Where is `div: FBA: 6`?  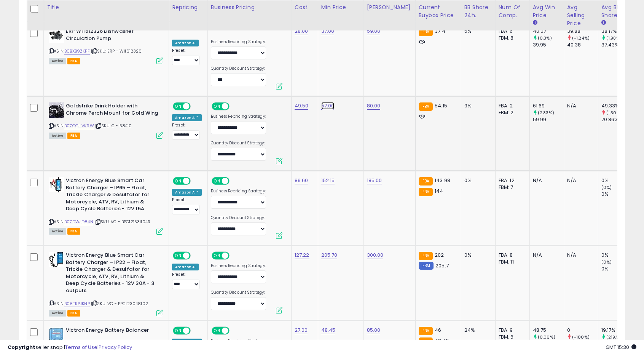
div: FBA: 6 is located at coordinates (511, 31).